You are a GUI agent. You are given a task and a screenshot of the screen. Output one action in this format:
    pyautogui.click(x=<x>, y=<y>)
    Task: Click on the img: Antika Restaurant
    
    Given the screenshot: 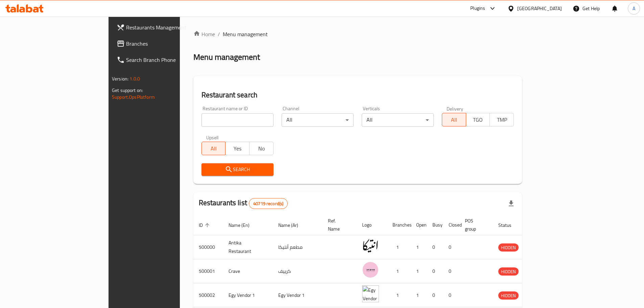 What is the action you would take?
    pyautogui.click(x=371, y=246)
    